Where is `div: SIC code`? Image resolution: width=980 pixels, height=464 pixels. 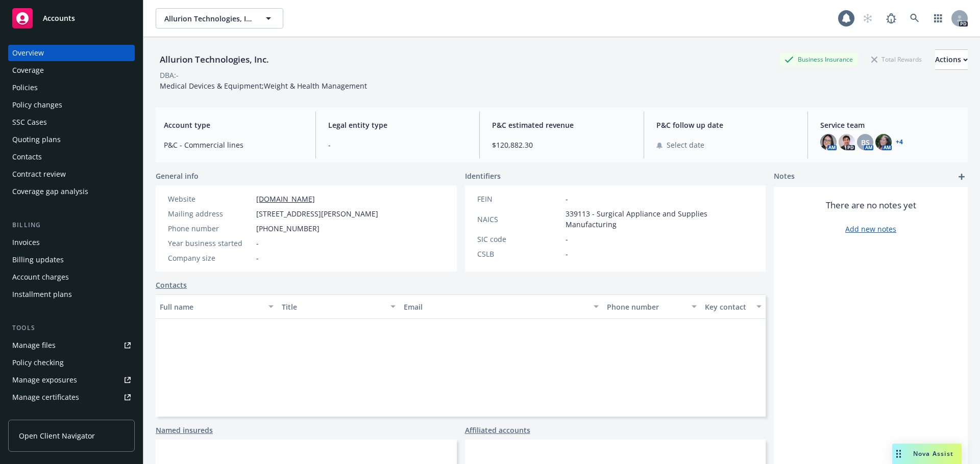 div: SIC code is located at coordinates (519, 239).